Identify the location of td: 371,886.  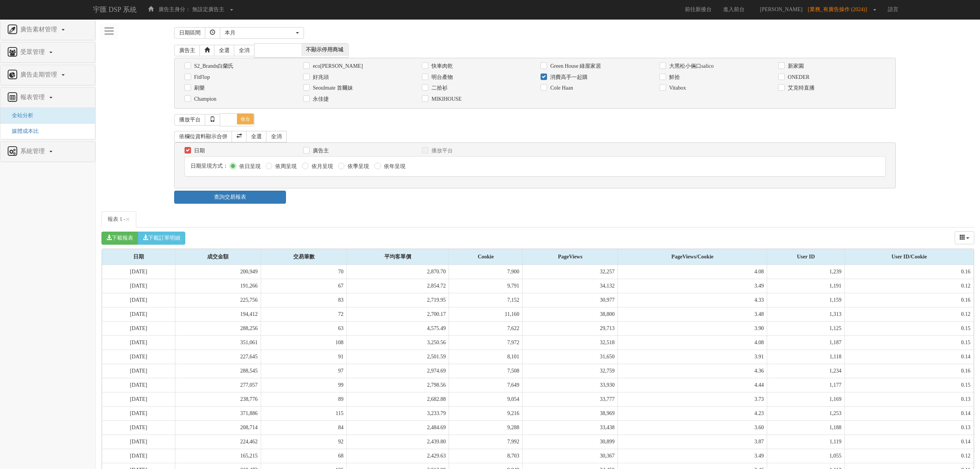
(218, 413).